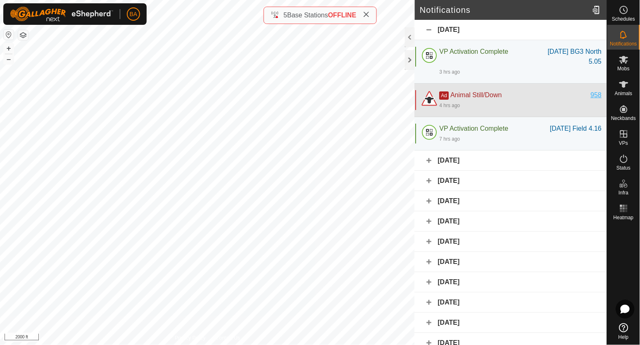 This screenshot has height=345, width=640. I want to click on span: Neckbands, so click(624, 118).